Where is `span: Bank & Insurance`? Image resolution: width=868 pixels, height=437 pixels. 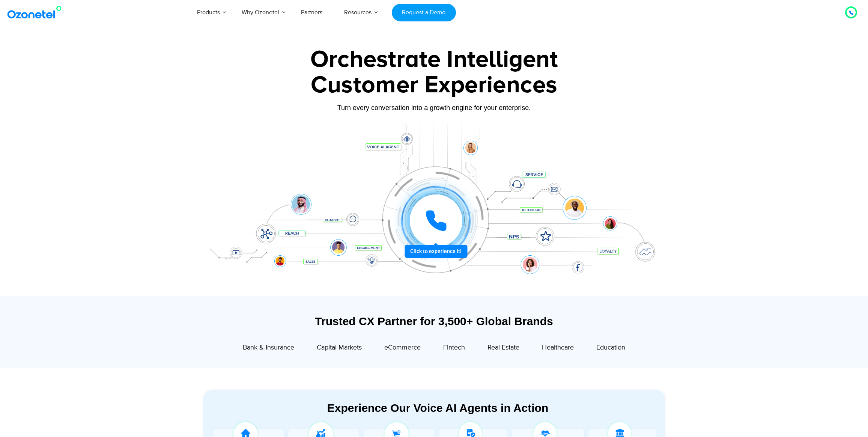
span: Bank & Insurance is located at coordinates (268, 348).